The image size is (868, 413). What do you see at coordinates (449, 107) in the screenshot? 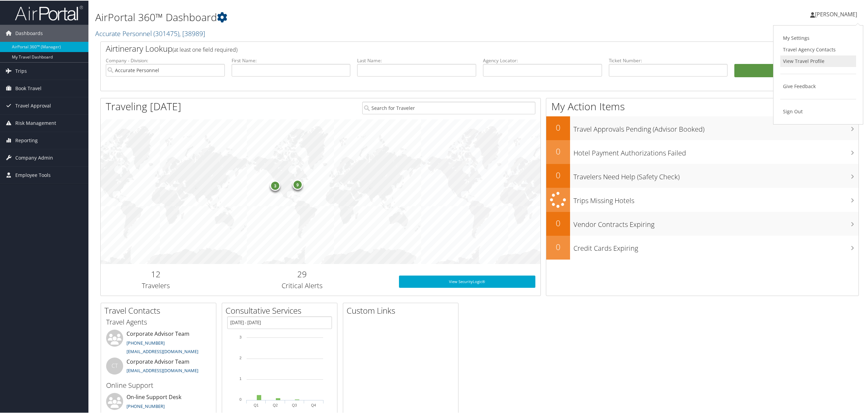
I see `input: Search for Traveler` at bounding box center [449, 107].